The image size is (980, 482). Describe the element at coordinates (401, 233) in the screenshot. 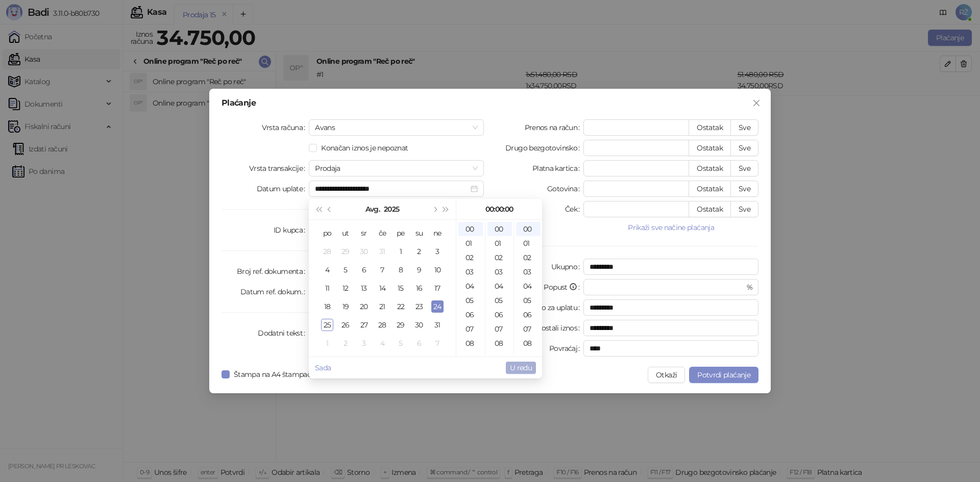

I see `th: pe` at that location.